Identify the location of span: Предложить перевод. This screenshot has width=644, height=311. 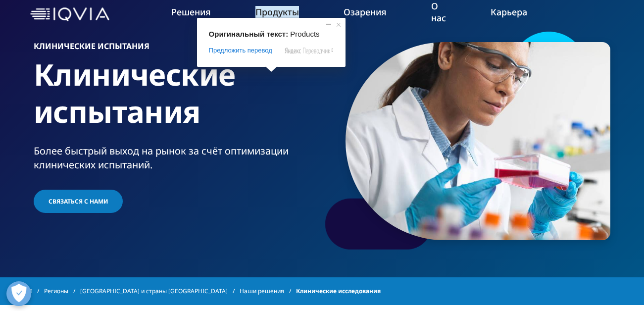
(240, 50).